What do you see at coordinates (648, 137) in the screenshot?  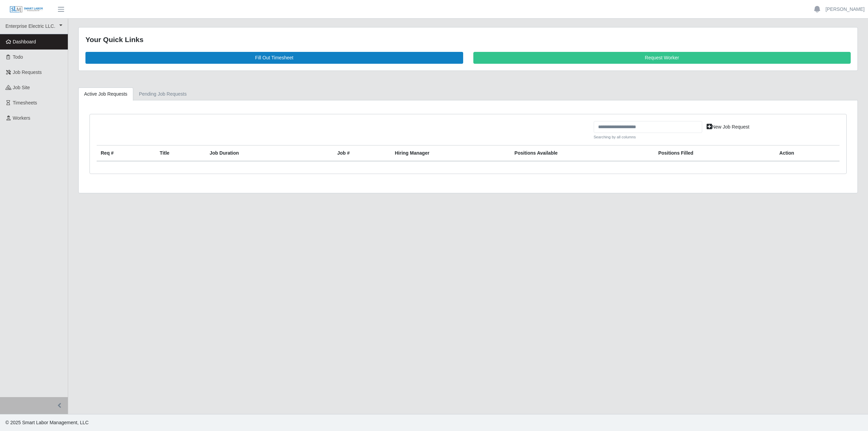 I see `small: Searching by all columns` at bounding box center [648, 137].